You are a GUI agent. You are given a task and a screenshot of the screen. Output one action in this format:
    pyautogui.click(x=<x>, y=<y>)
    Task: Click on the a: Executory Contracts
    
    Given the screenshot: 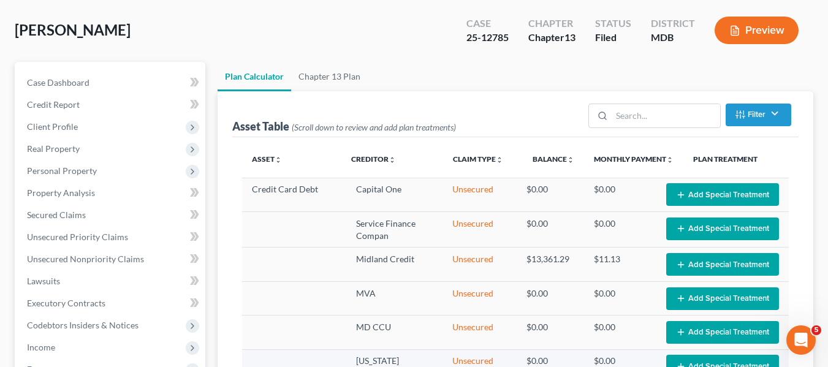 What is the action you would take?
    pyautogui.click(x=111, y=303)
    